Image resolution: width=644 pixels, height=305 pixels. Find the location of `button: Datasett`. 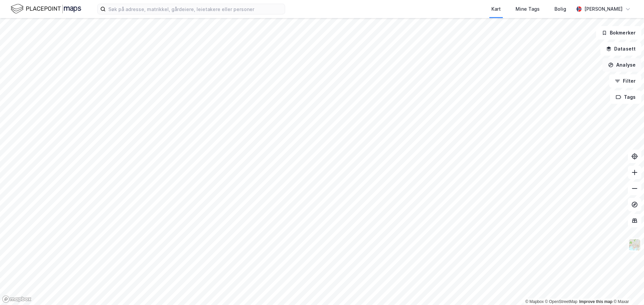

button: Datasett is located at coordinates (620, 49).